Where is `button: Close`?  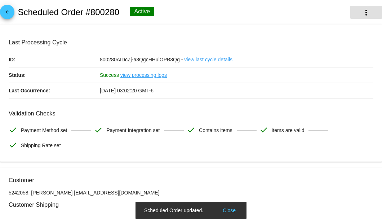 button: Close is located at coordinates (229, 210).